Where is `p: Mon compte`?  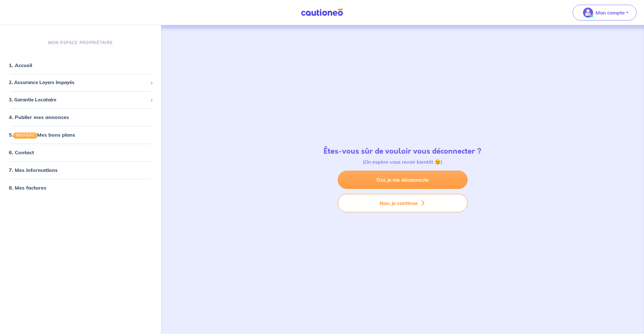 p: Mon compte is located at coordinates (610, 12).